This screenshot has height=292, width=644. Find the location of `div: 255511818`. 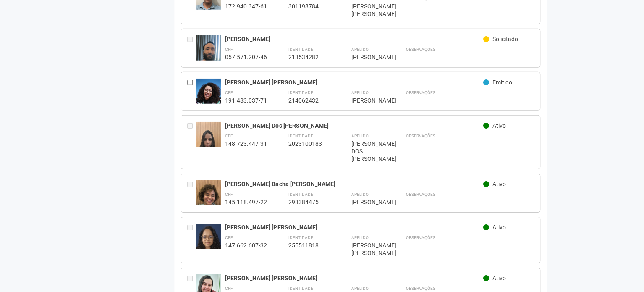

div: 255511818 is located at coordinates (309, 245).